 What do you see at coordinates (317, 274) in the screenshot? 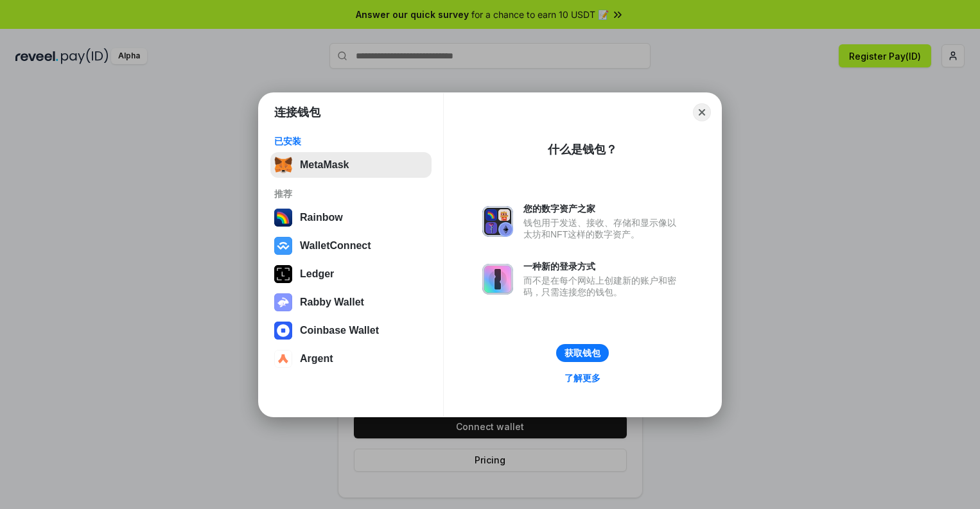
I see `div: Ledger` at bounding box center [317, 274].